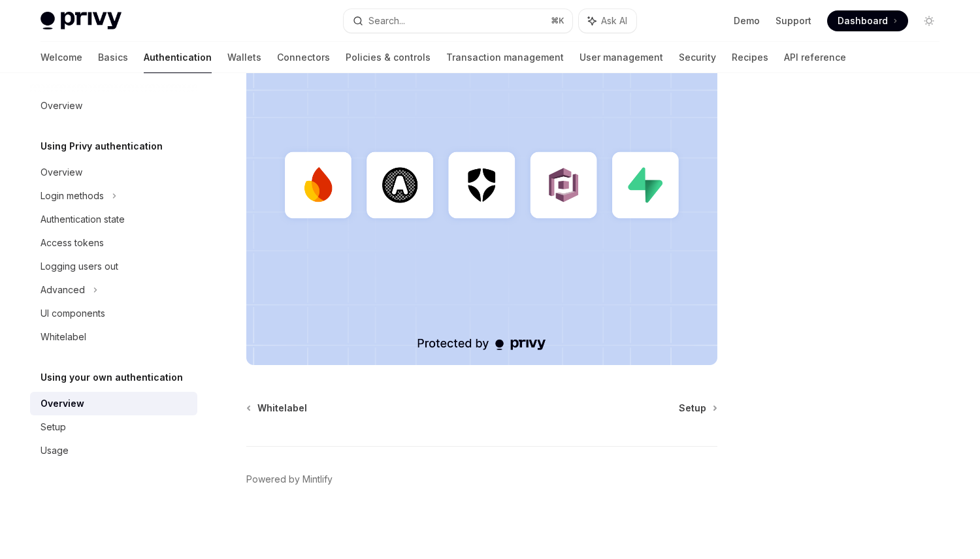  What do you see at coordinates (113, 57) in the screenshot?
I see `a: Basics` at bounding box center [113, 57].